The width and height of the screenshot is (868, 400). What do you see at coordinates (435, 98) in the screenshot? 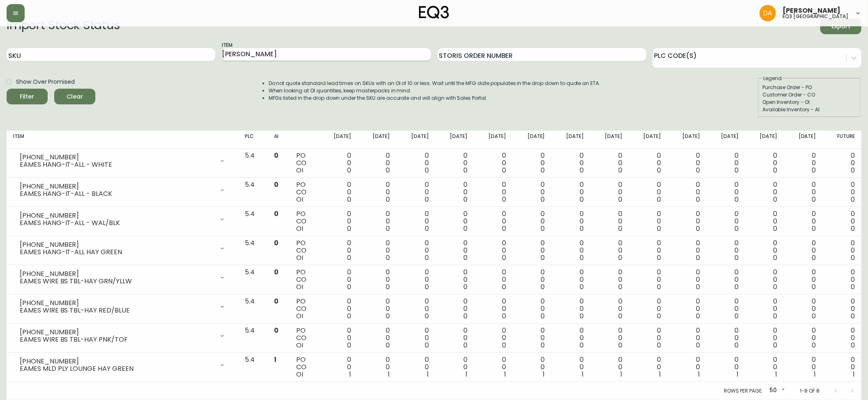
I see `li: MFGs listed in the drop down under the SKU are accurate and will align with Sales Portal.` at bounding box center [435, 98].